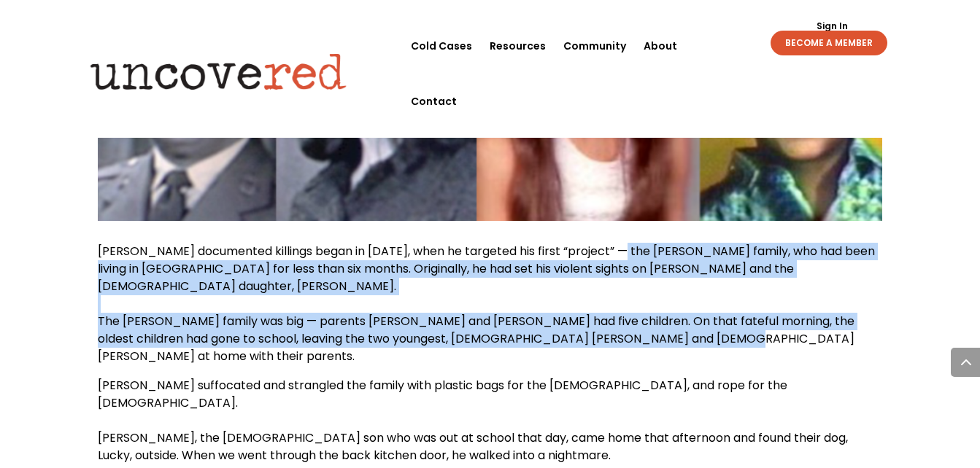 This screenshot has width=980, height=468. Describe the element at coordinates (441, 46) in the screenshot. I see `a: Cold Cases` at that location.